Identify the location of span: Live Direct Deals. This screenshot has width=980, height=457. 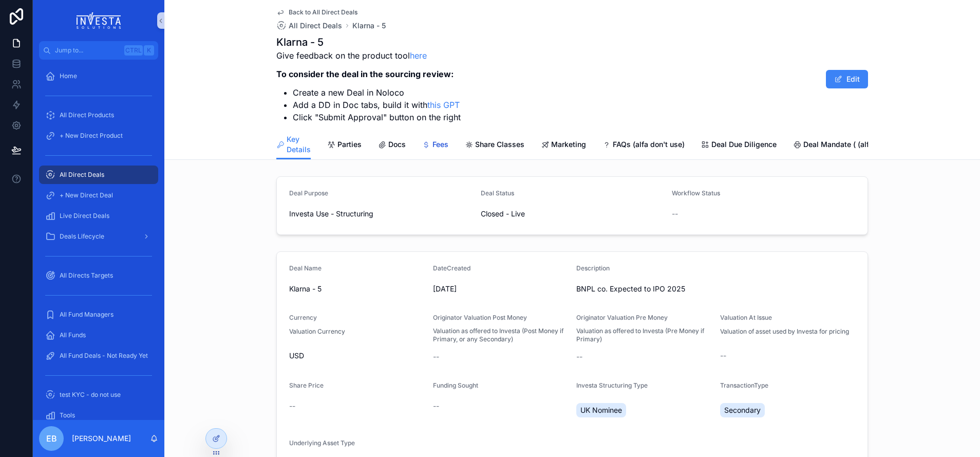
(84, 216).